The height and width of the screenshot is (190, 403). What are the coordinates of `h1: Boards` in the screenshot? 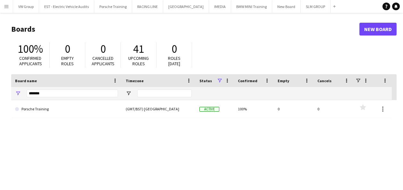 It's located at (185, 29).